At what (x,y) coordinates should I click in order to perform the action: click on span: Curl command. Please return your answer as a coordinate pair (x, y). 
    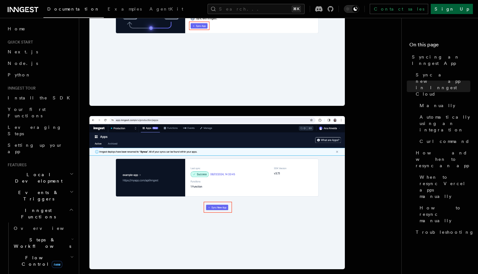
    Looking at the image, I should click on (445, 141).